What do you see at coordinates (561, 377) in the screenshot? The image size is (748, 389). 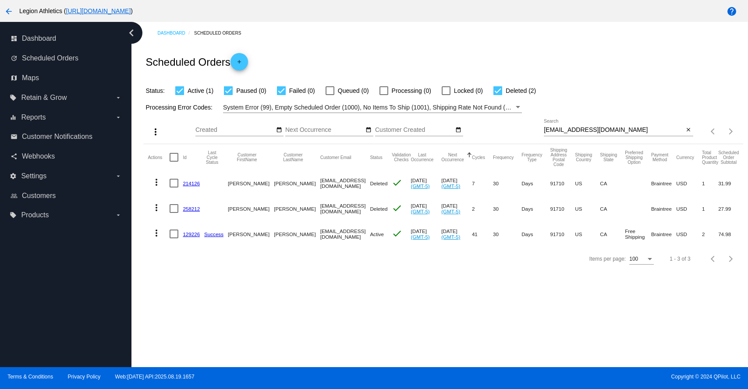 I see `span: Copyright © 2024 QPilot, LLC` at bounding box center [561, 377].